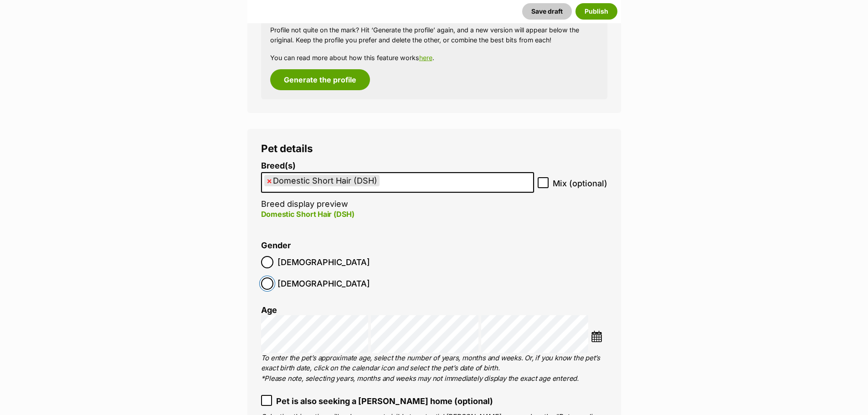 Image resolution: width=868 pixels, height=415 pixels. What do you see at coordinates (580, 183) in the screenshot?
I see `span: Mix (optional)` at bounding box center [580, 183].